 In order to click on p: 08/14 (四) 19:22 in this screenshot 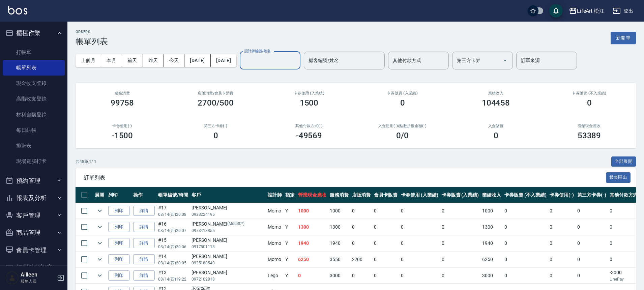, I will do `click(173, 279)`.